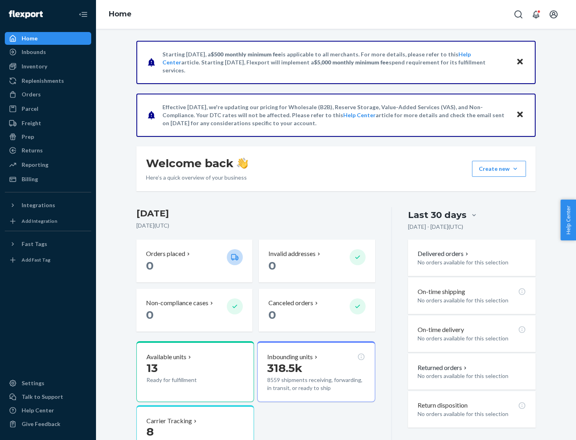 The height and width of the screenshot is (440, 576). I want to click on p: Non-compliance cases, so click(177, 303).